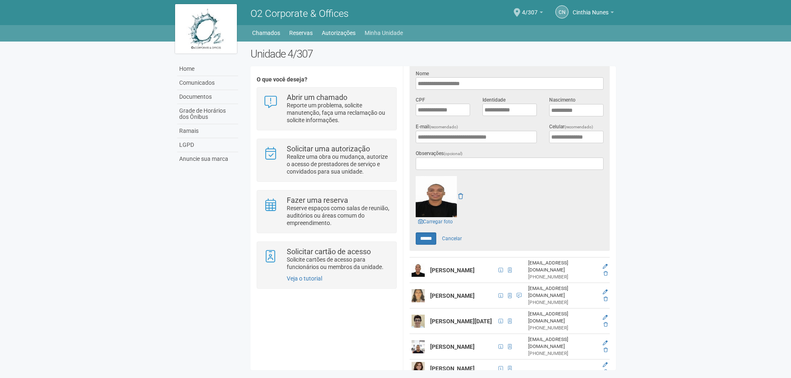 The width and height of the screenshot is (791, 378). Describe the element at coordinates (338, 113) in the screenshot. I see `p: Reporte um problema, solicite manutenção, faça uma reclamação ou solicite informações.` at that location.